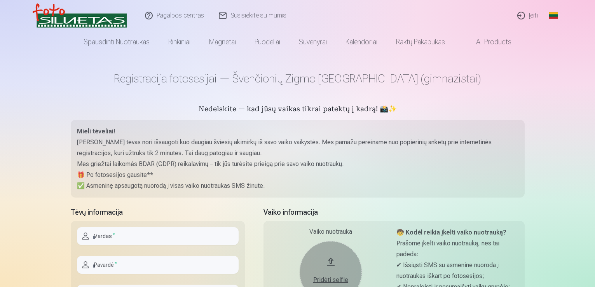 The width and height of the screenshot is (595, 287). What do you see at coordinates (421, 42) in the screenshot?
I see `a: Raktų pakabukas` at bounding box center [421, 42].